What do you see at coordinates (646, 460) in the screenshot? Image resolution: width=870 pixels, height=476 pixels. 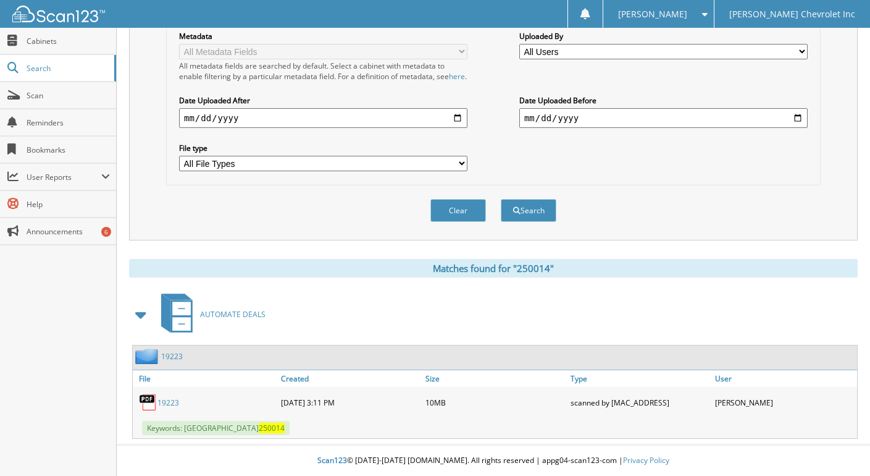 I see `a: Privacy Policy` at bounding box center [646, 460].